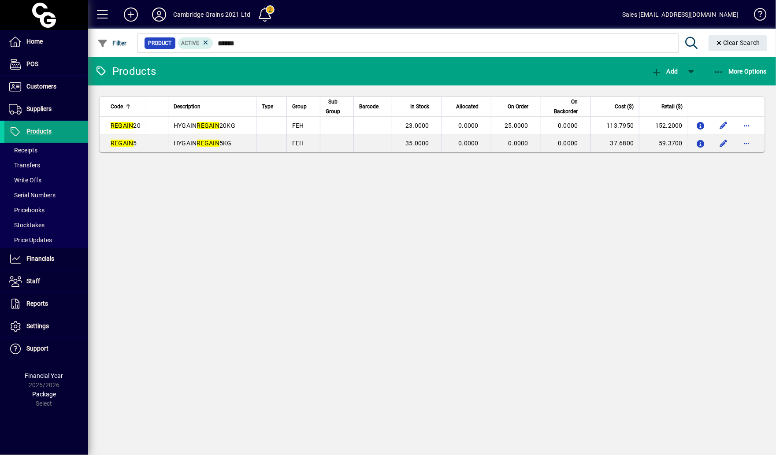 The width and height of the screenshot is (776, 455). I want to click on span: HYGAIN 5KG, so click(203, 143).